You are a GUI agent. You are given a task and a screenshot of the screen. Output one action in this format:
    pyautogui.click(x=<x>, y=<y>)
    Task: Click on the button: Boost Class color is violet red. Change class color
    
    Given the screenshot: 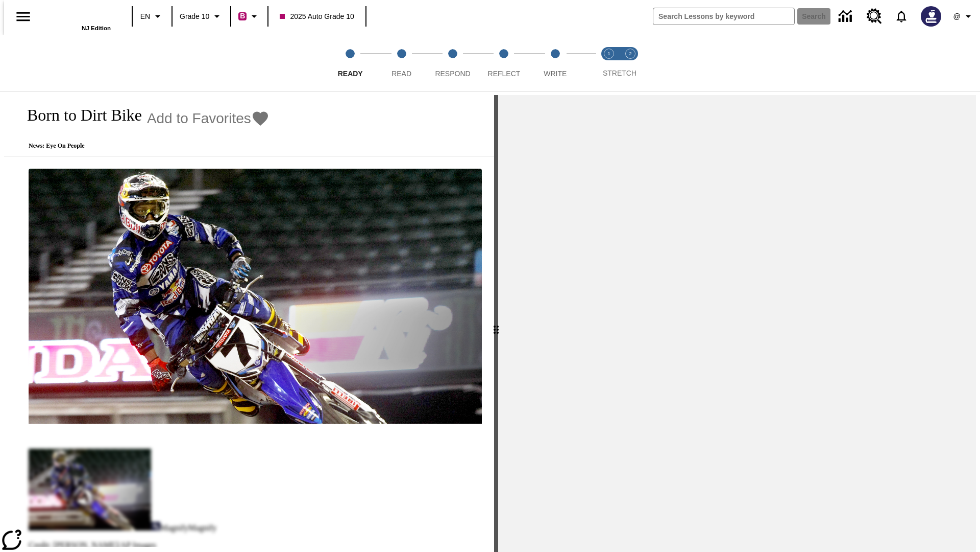 What is the action you would take?
    pyautogui.click(x=249, y=16)
    